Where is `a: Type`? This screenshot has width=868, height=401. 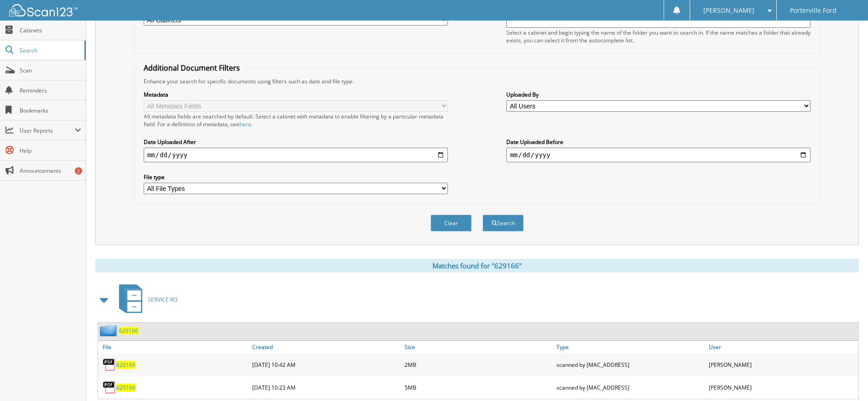
a: Type is located at coordinates (630, 347).